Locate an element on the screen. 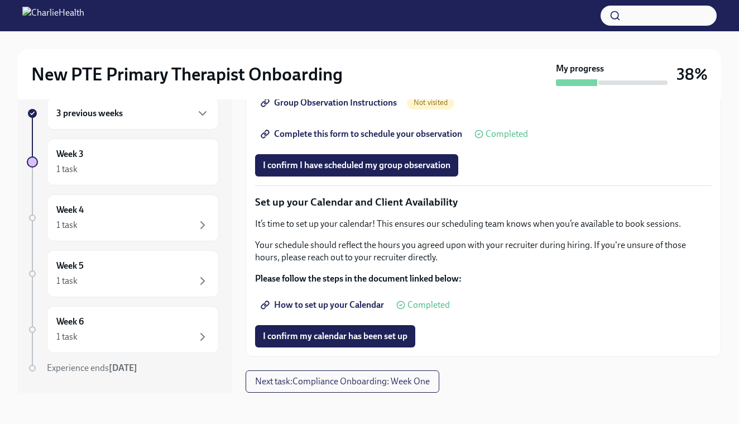 The image size is (739, 424). img: CharlieHealth is located at coordinates (53, 16).